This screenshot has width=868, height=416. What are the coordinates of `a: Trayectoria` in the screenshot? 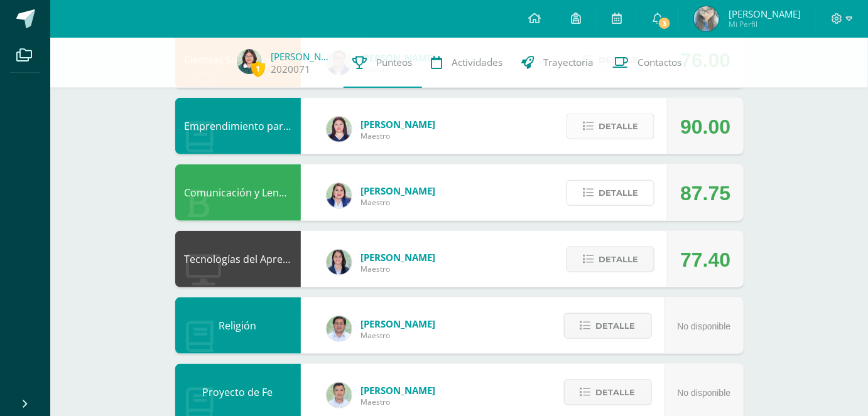 It's located at (558, 63).